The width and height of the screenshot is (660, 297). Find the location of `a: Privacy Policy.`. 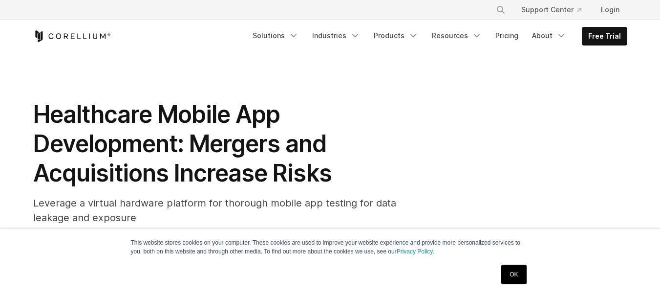

a: Privacy Policy. is located at coordinates (415, 251).